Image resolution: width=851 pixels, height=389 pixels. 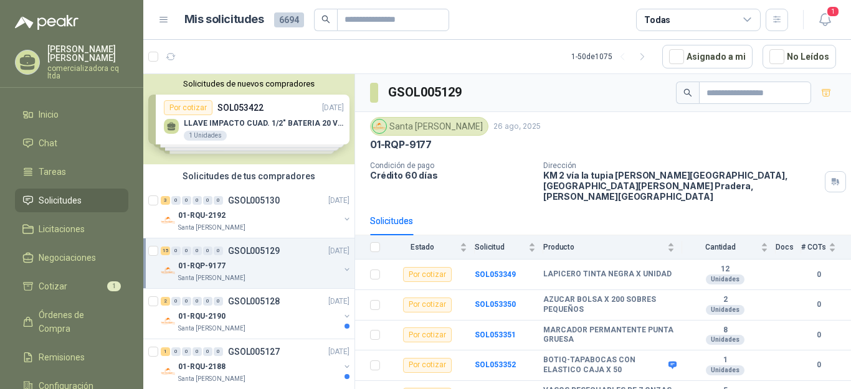 What do you see at coordinates (72, 258) in the screenshot?
I see `a: Negociaciones` at bounding box center [72, 258].